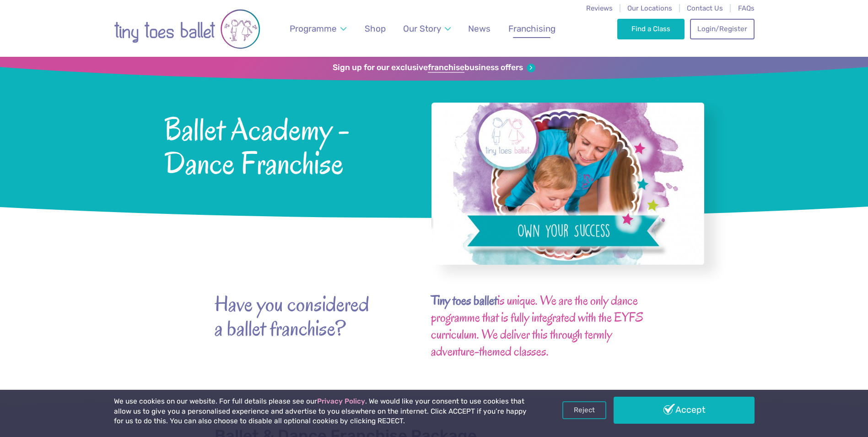 This screenshot has width=868, height=437. I want to click on a: Privacy Policy, so click(341, 401).